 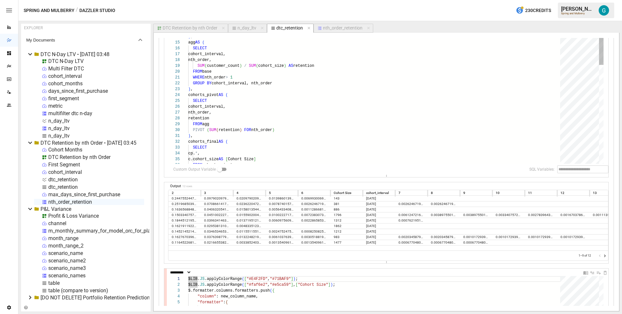 What do you see at coordinates (106, 297) in the screenshot?
I see `div: [DO NOT DELETE] Portfolio Retention Prediction Accuracy` at bounding box center [106, 297].